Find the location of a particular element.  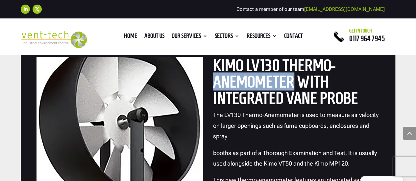

a: Resources is located at coordinates (262, 37).